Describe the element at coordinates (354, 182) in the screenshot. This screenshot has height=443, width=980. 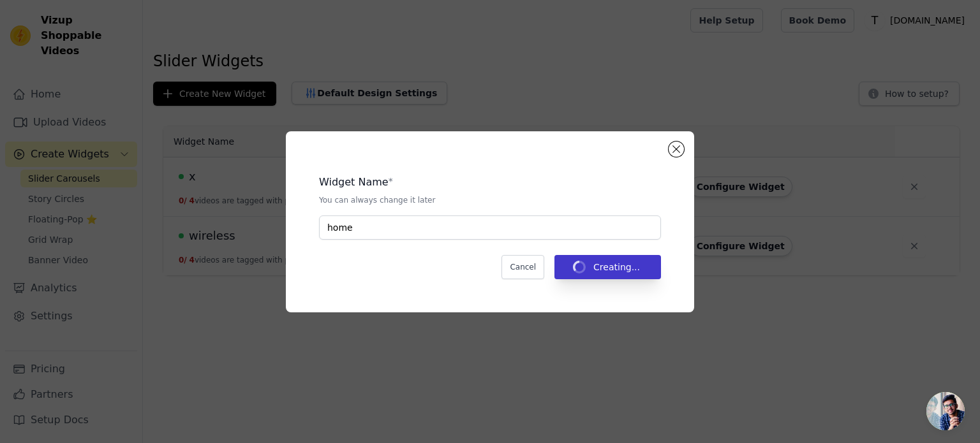
I see `legend: Widget Name` at that location.